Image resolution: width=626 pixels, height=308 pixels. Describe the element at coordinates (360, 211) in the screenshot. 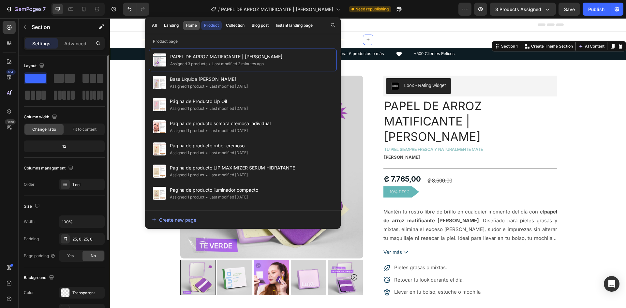

I see `p: Mantén tu rostro libre de brillo en cualquier momento del día con el . Diseñado para pieles grasa...` at that location.